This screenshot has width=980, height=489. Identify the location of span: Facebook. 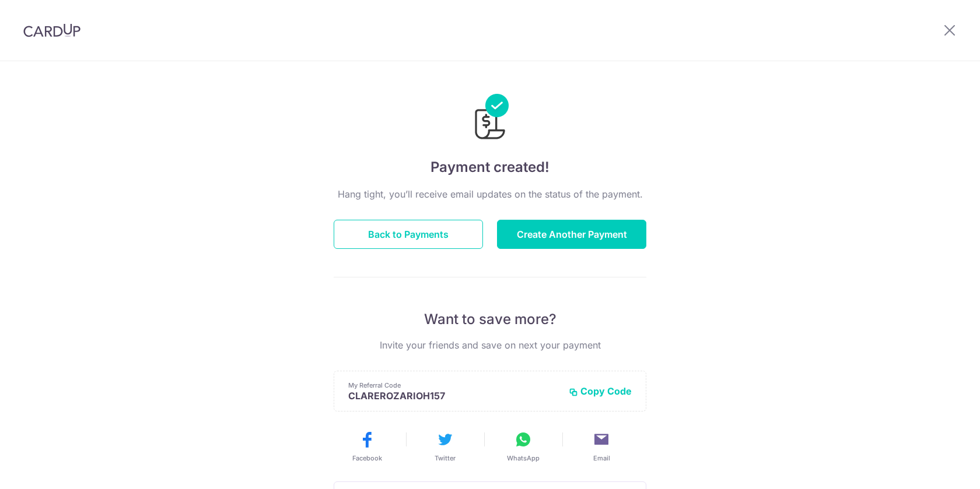
(367, 458).